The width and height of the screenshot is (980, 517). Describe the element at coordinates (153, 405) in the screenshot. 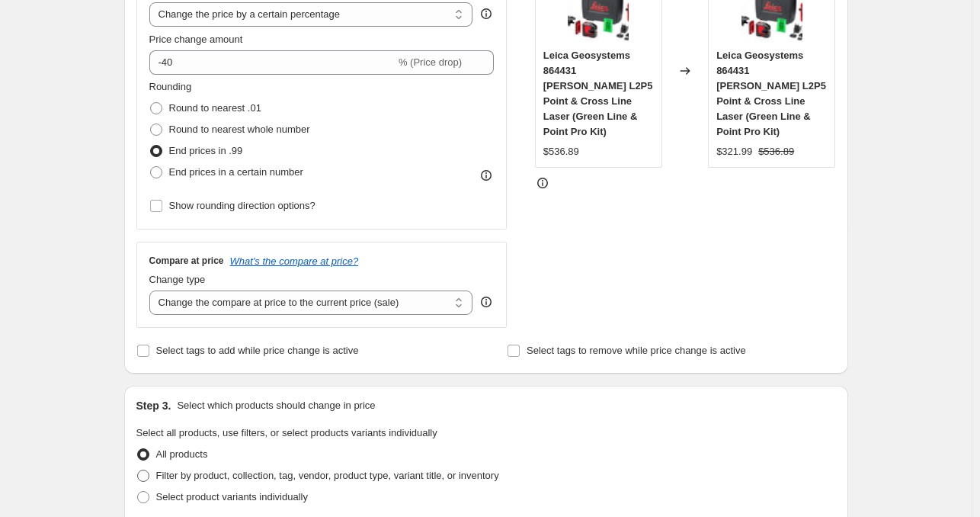

I see `h2: Step 3.` at that location.